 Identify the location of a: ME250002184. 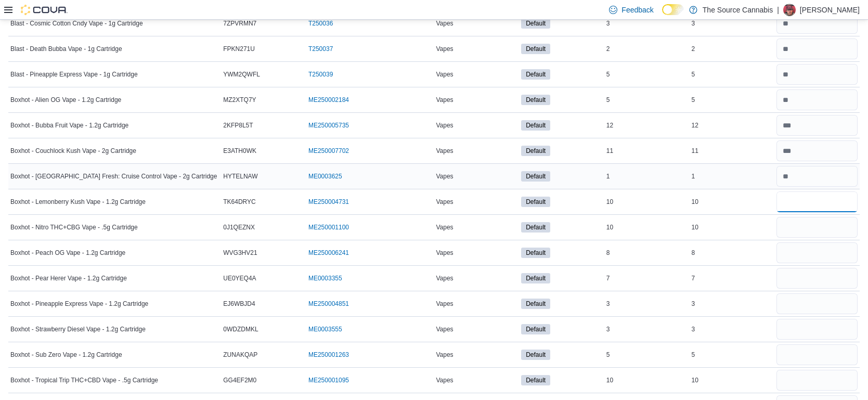
(329, 100).